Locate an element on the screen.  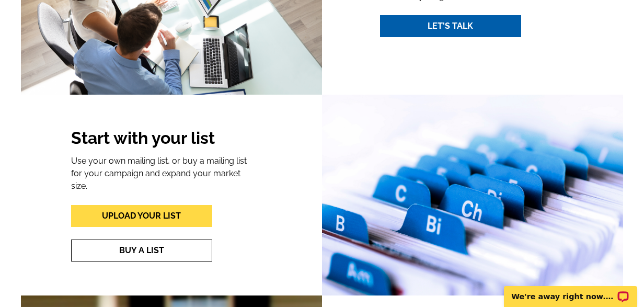
p: Use your own mailing list, or buy a mailing list for your campaign and expand your market size. is located at coordinates (164, 174).